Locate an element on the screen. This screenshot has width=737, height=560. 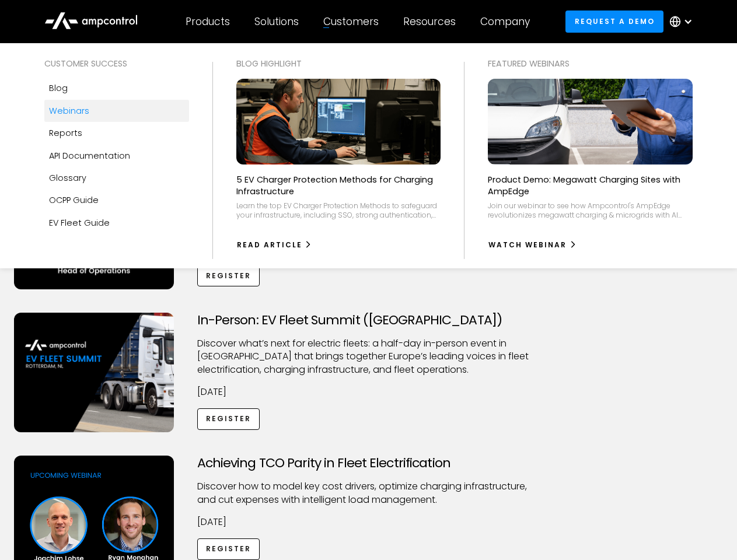
div: Solutions is located at coordinates (277, 22).